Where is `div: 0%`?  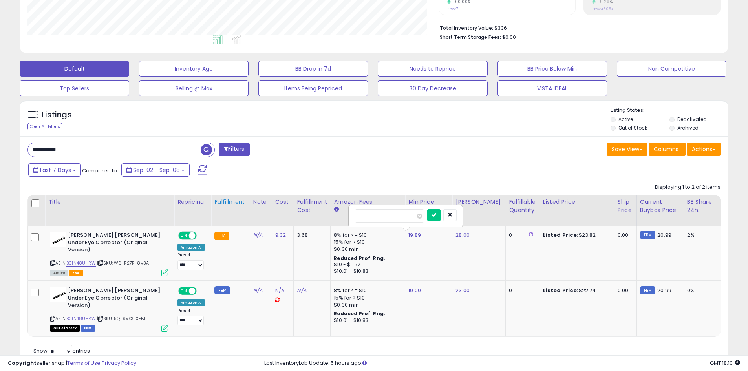
div: 0% is located at coordinates (700, 291).